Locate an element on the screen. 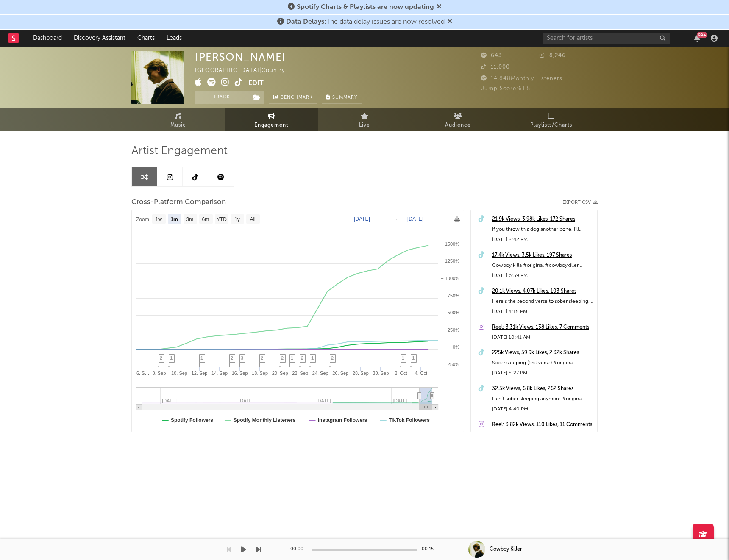  text: 14. Sep is located at coordinates (220, 374).